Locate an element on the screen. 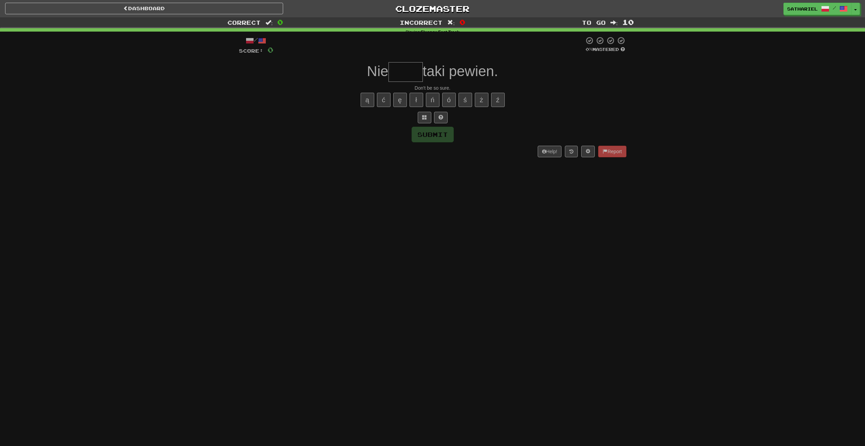 Image resolution: width=865 pixels, height=446 pixels. button: ń is located at coordinates (432, 100).